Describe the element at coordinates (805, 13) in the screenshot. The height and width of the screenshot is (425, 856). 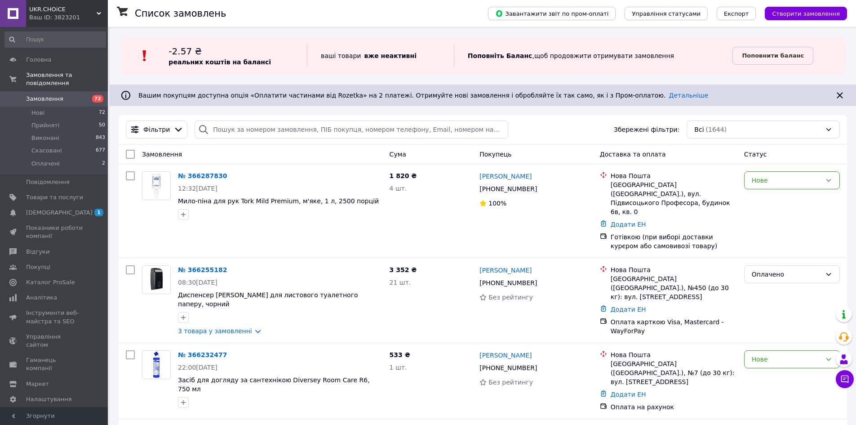
I see `button: Створити замовлення` at that location.